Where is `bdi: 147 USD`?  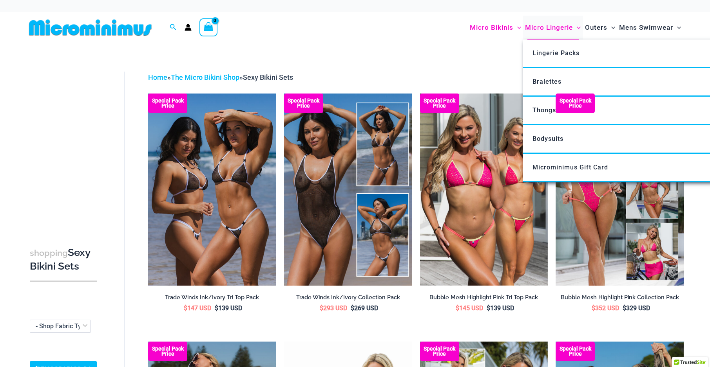
bdi: 147 USD is located at coordinates (197, 308).